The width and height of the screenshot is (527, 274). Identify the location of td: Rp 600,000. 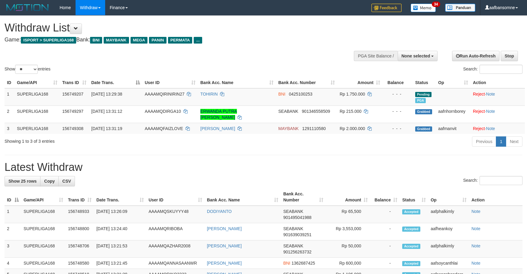
(348, 263).